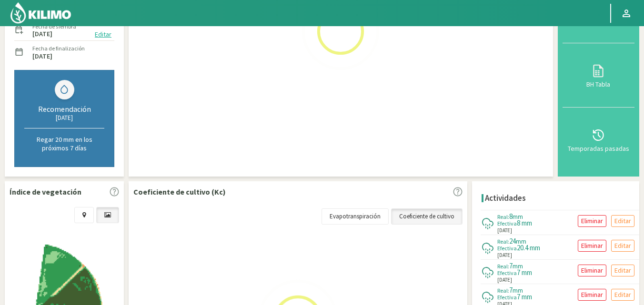 Image resolution: width=644 pixels, height=305 pixels. What do you see at coordinates (525, 222) in the screenshot?
I see `span: 8 mm` at bounding box center [525, 222].